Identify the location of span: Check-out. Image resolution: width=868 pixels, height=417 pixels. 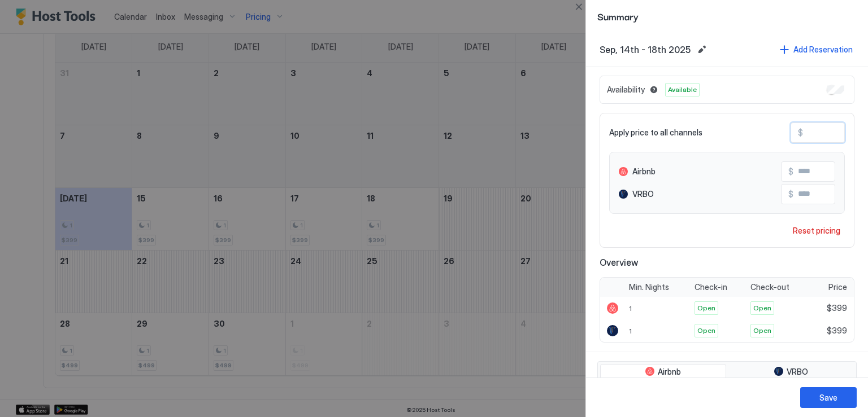
(770, 287).